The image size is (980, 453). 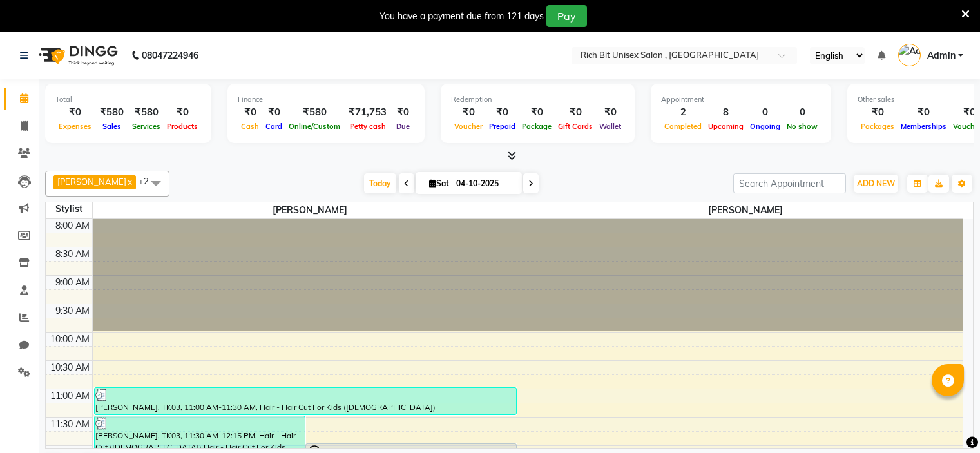 What do you see at coordinates (129, 181) in the screenshot?
I see `a: x` at bounding box center [129, 181].